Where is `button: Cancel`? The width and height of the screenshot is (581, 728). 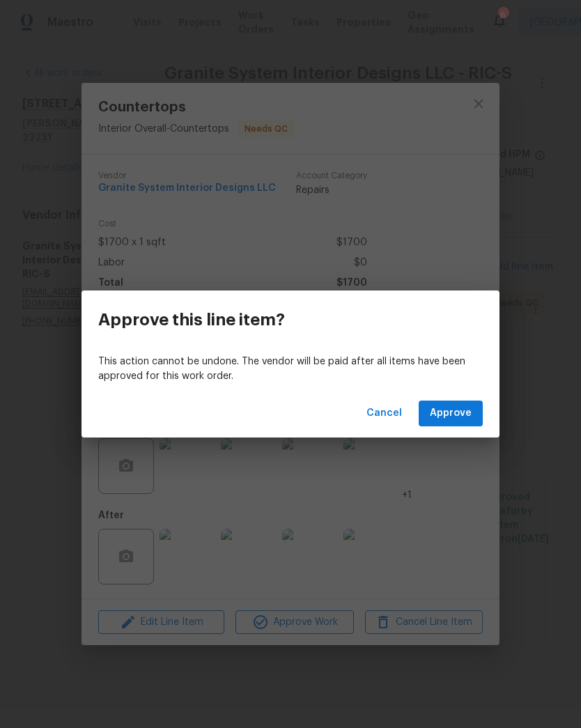
button: Cancel is located at coordinates (384, 413).